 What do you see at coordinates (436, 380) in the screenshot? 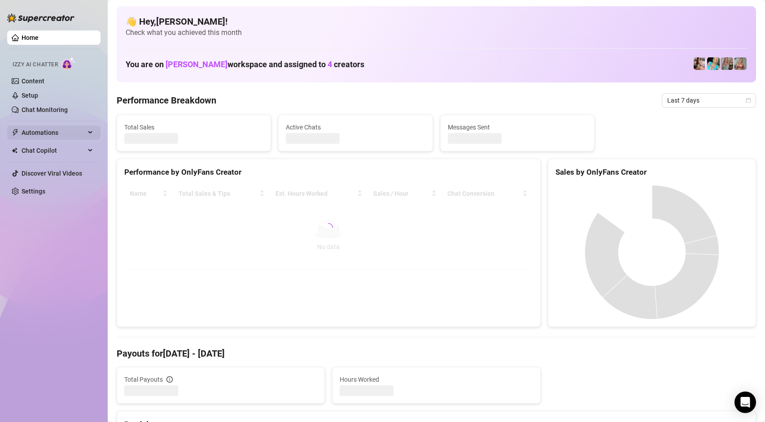
I see `span: Hours Worked` at bounding box center [436, 380].